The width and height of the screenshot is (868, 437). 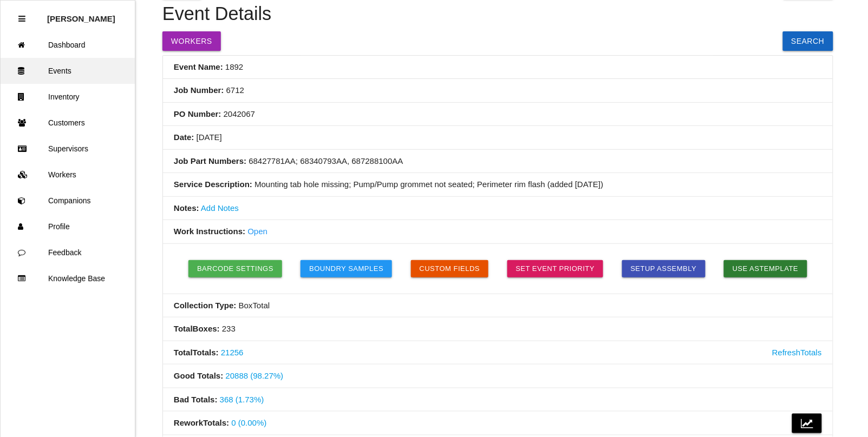 What do you see at coordinates (346, 269) in the screenshot?
I see `button: Boundry Samples` at bounding box center [346, 269].